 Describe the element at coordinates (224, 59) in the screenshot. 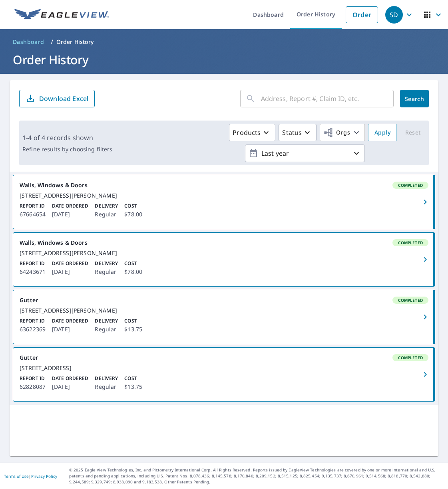

I see `h1: Order History` at that location.